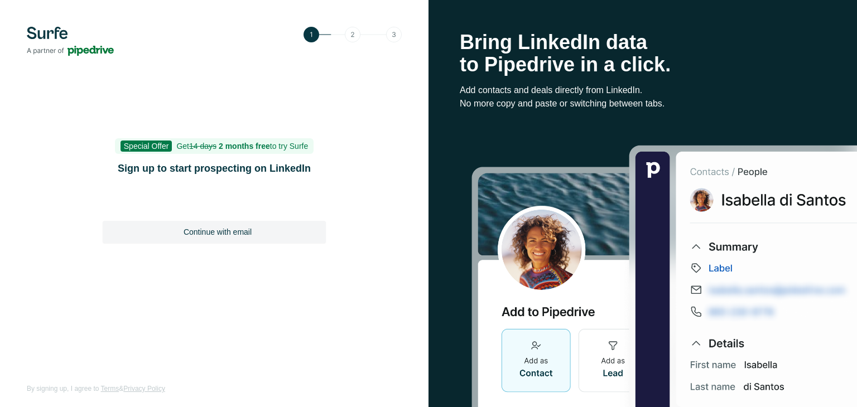 The height and width of the screenshot is (407, 857). Describe the element at coordinates (642, 90) in the screenshot. I see `p: Add contacts and deals directly from LinkedIn.` at that location.